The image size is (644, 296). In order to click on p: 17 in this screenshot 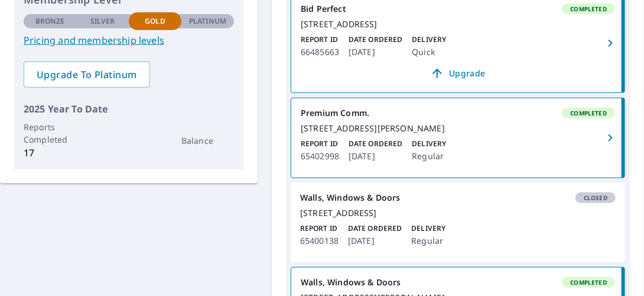, I will do `click(50, 153)`.